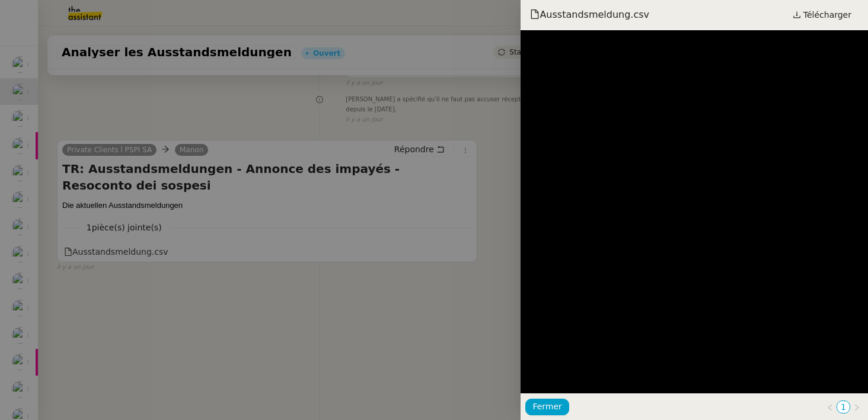 This screenshot has height=420, width=868. What do you see at coordinates (857, 407) in the screenshot?
I see `button: Page suivante` at bounding box center [857, 407].